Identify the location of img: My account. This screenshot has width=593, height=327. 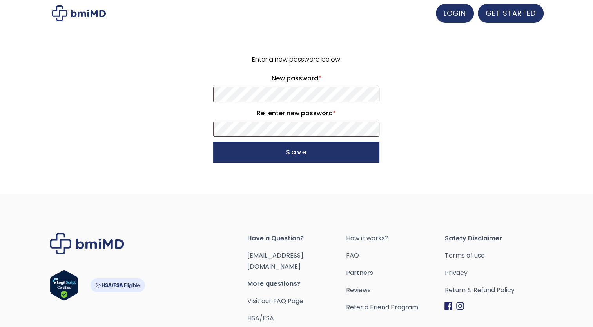
(79, 13).